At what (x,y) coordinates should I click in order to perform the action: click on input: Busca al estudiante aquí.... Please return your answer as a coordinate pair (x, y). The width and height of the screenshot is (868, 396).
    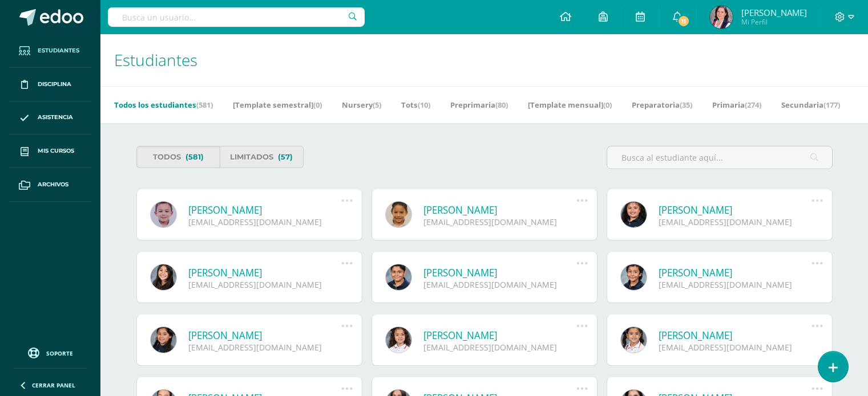
    Looking at the image, I should click on (719, 157).